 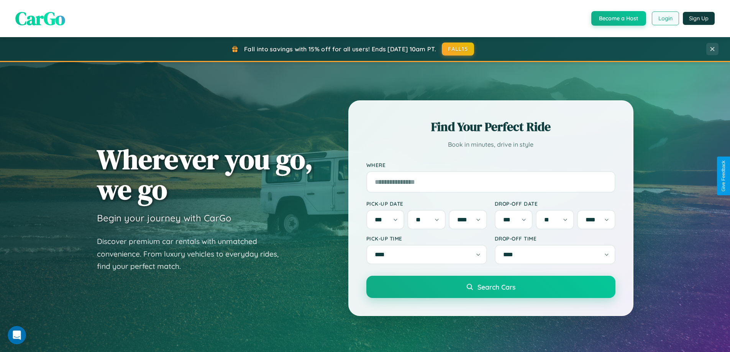 I want to click on label: Drop-off Time, so click(x=555, y=238).